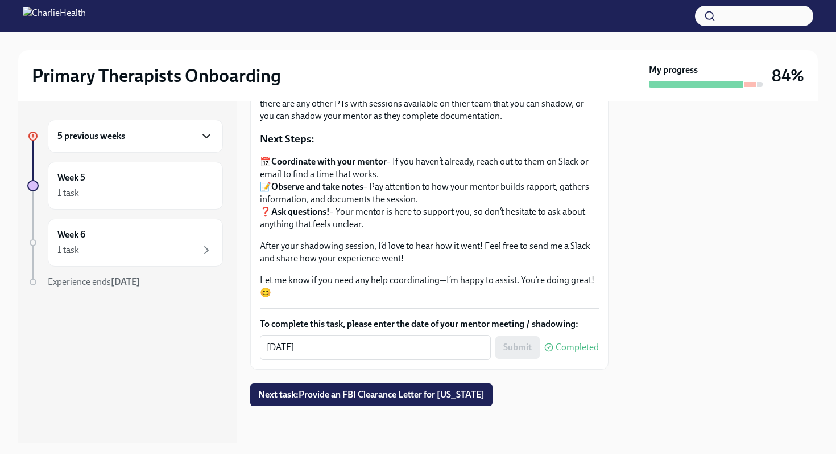 This screenshot has height=454, width=836. I want to click on a: Week 51 task, so click(125, 185).